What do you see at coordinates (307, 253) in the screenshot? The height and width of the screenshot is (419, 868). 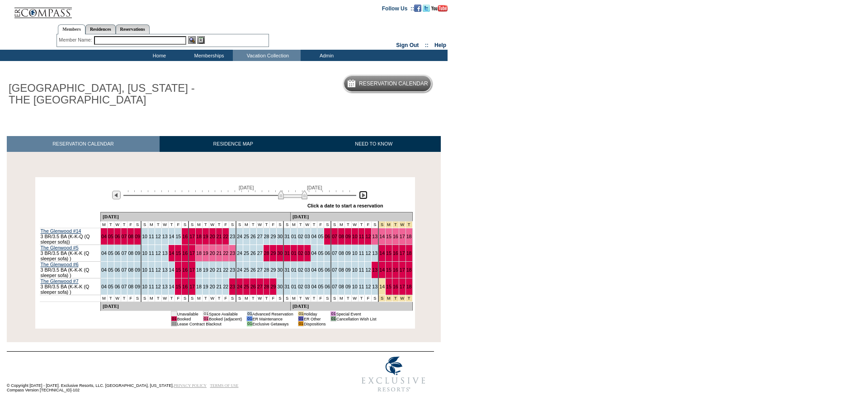 I see `a: 03` at bounding box center [307, 253].